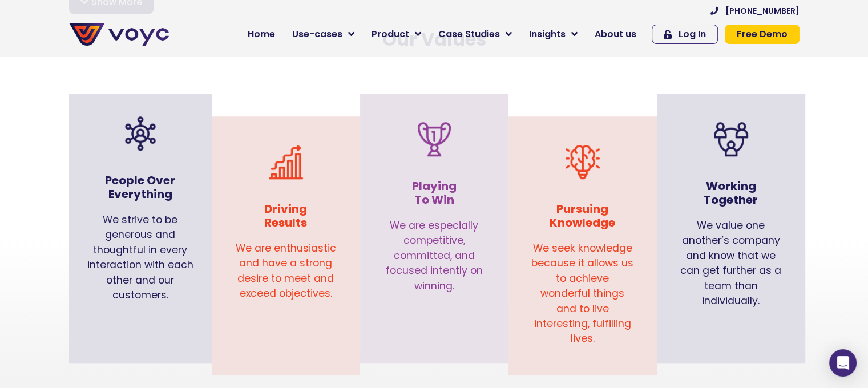 The image size is (868, 388). Describe the element at coordinates (261, 34) in the screenshot. I see `span: Home` at that location.